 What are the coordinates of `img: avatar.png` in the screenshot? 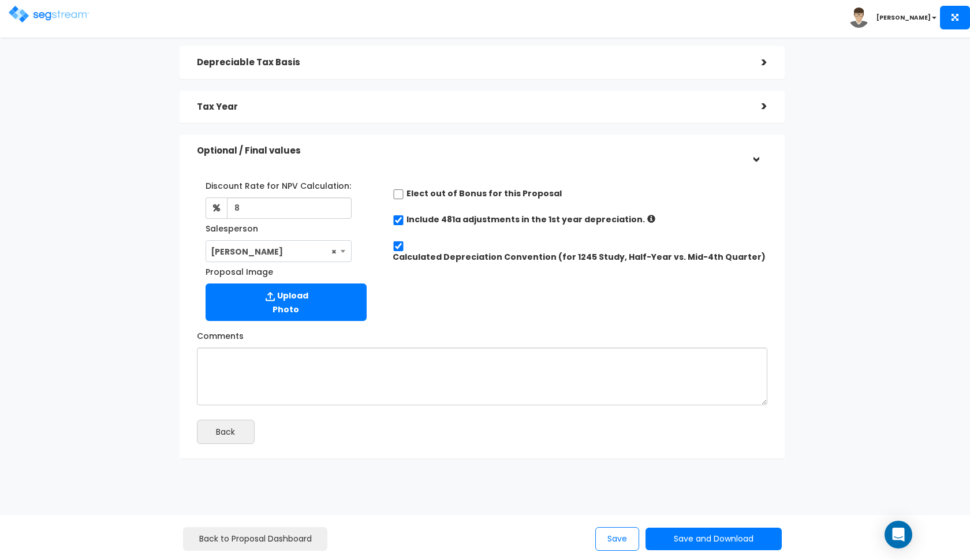 It's located at (859, 17).